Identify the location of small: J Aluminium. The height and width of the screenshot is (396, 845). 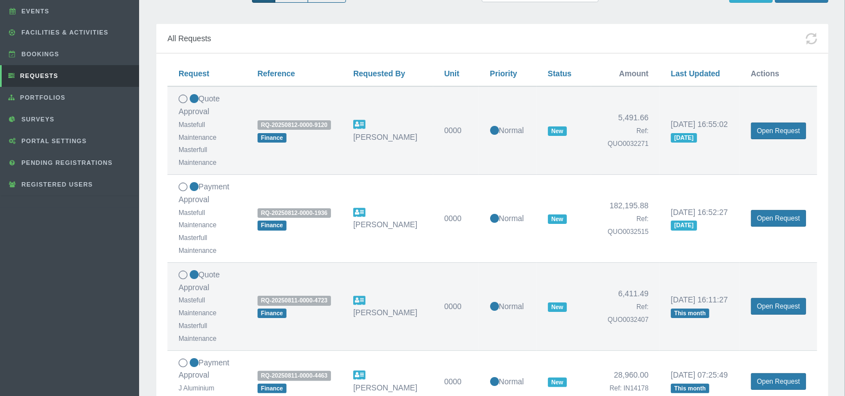
(196, 388).